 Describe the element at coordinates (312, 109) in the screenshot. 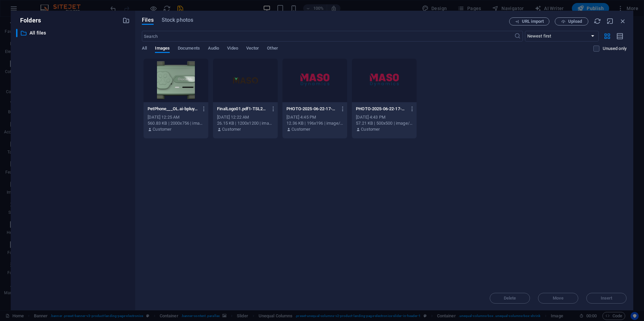

I see `p: PHOTO-2025-06-22-17-09-41-removebg-preview-fQyiG5ehAe_Cf4cvmdp6iQ-udJAUW9iHBnrd8iX_fLGhA.png` at that location.